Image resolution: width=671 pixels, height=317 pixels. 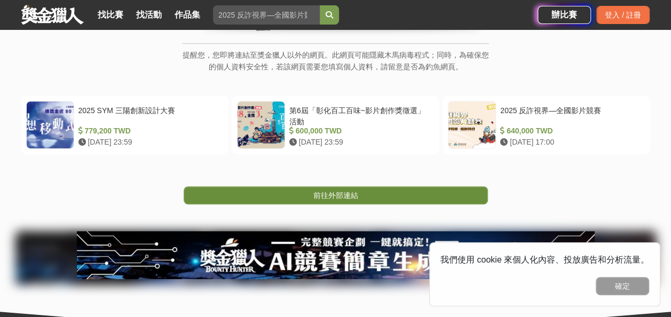 What do you see at coordinates (359, 131) in the screenshot?
I see `div: 600,000 TWD` at bounding box center [359, 131].